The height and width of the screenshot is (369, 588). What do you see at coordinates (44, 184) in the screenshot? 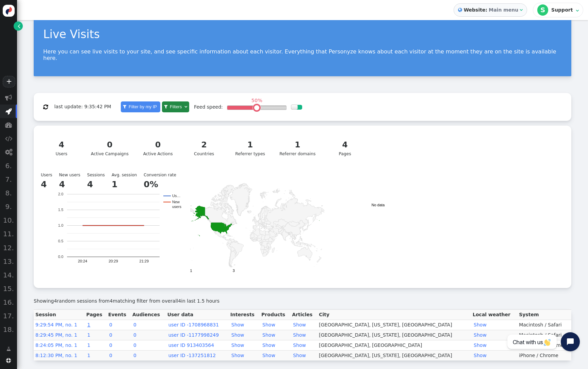
I see `b: 4` at bounding box center [44, 184].